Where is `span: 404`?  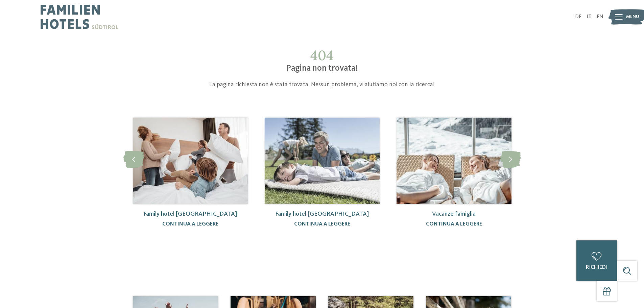 span: 404 is located at coordinates (322, 55).